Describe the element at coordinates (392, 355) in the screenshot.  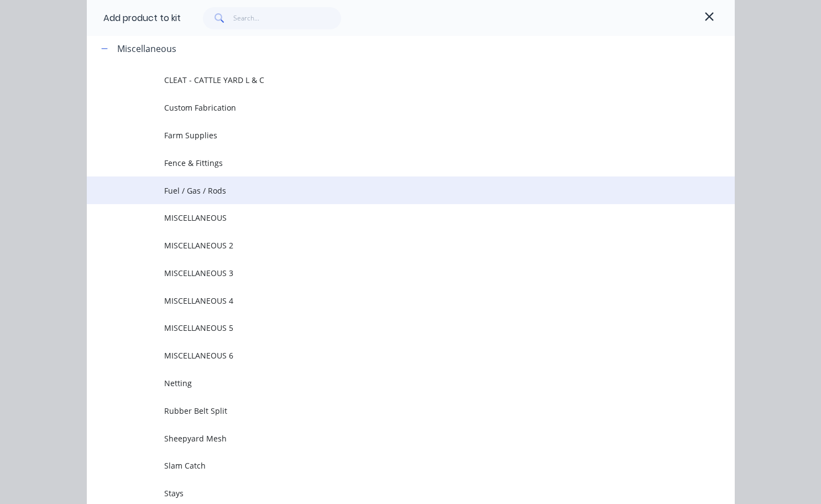
I see `span: MISCELLANEOUS 6` at that location.